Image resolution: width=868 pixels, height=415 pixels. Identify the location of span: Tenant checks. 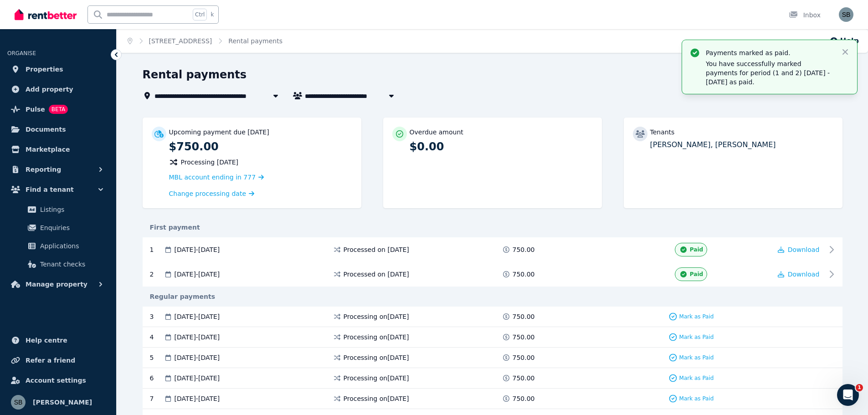
(71, 264).